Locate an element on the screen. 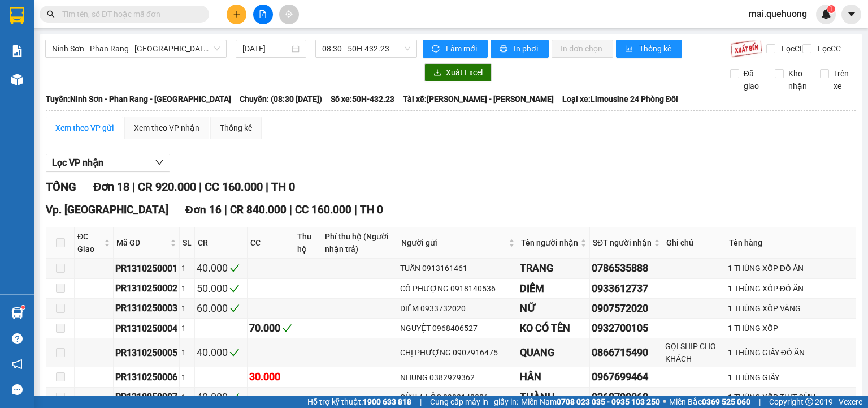 This screenshot has height=408, width=868. button: syncLàm mới is located at coordinates (455, 48).